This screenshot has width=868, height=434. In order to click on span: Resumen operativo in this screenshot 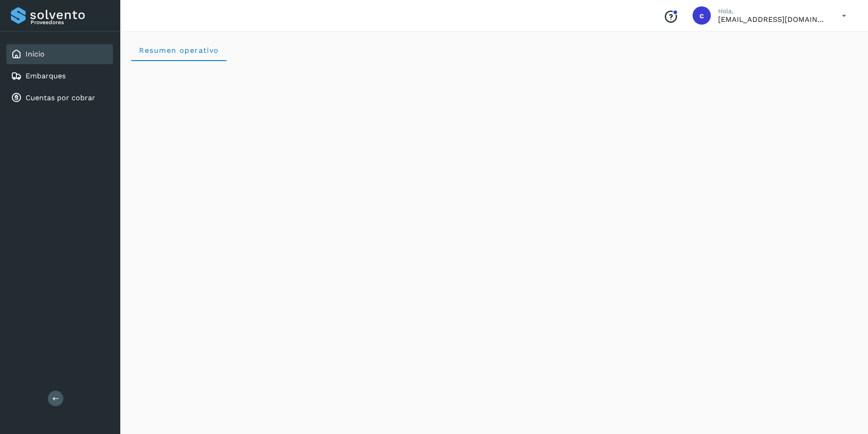, I will do `click(178, 50)`.